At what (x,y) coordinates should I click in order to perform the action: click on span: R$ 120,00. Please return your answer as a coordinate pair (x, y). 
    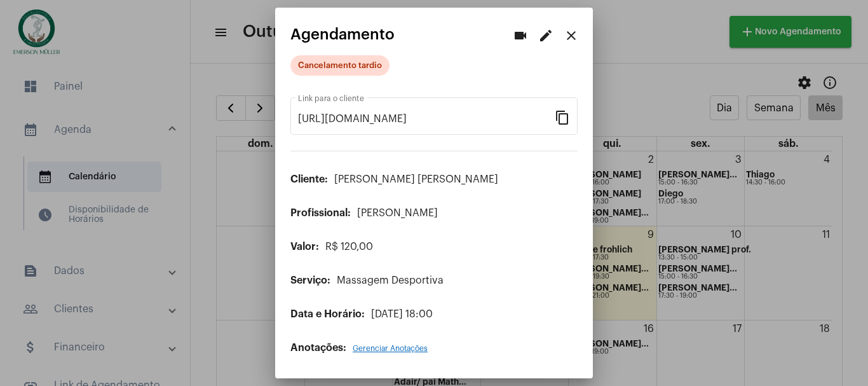
    Looking at the image, I should click on (349, 247).